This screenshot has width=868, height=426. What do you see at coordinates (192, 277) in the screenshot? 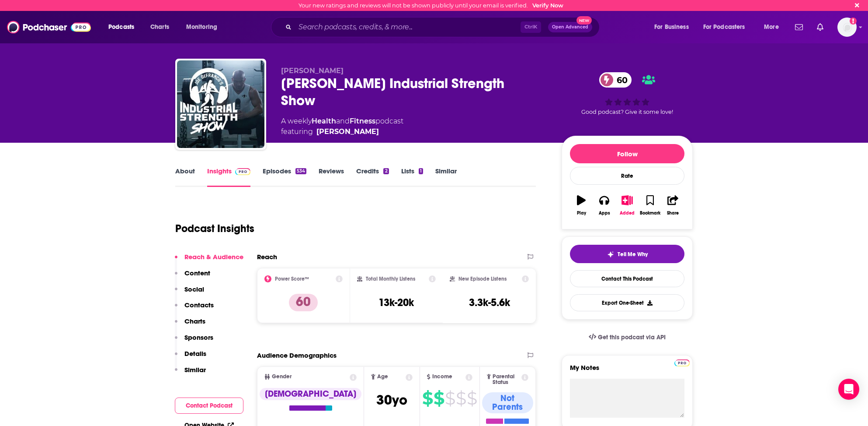
I see `button: Content` at bounding box center [192, 277].